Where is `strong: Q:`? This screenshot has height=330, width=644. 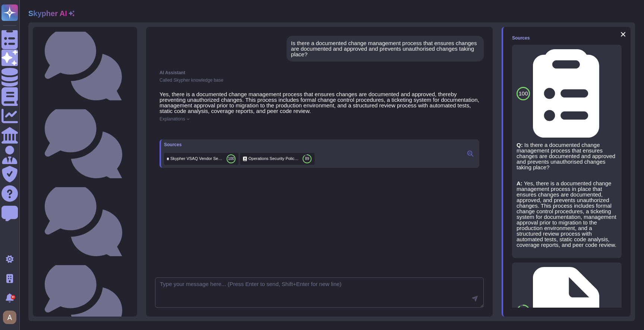
strong: Q: is located at coordinates (520, 145).